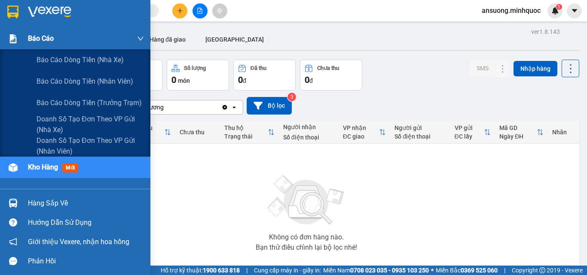 This screenshot has height=275, width=587. Describe the element at coordinates (420, 128) in the screenshot. I see `div: Người gửi` at that location.